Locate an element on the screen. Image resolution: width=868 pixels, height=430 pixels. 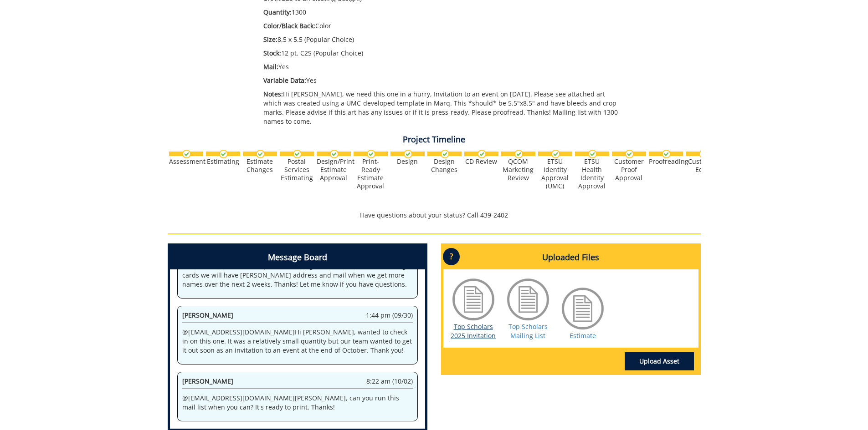
span: Stock: is located at coordinates (272, 52).